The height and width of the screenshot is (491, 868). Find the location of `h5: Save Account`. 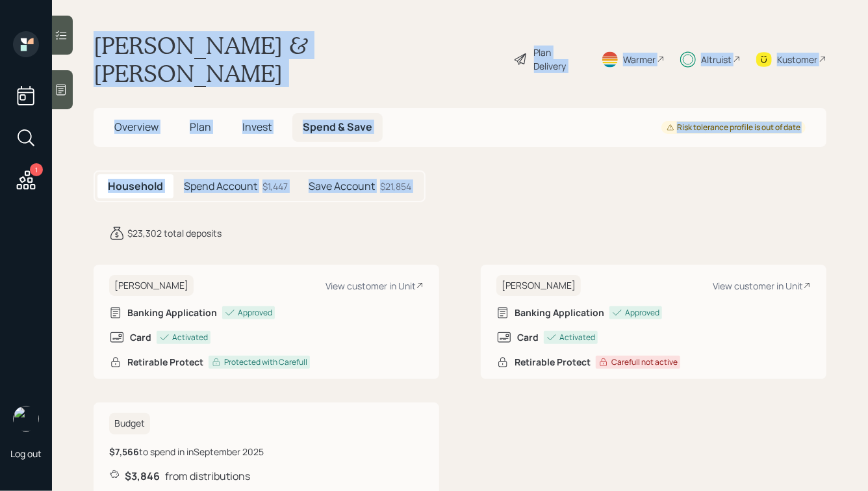

h5: Save Account is located at coordinates (342, 186).